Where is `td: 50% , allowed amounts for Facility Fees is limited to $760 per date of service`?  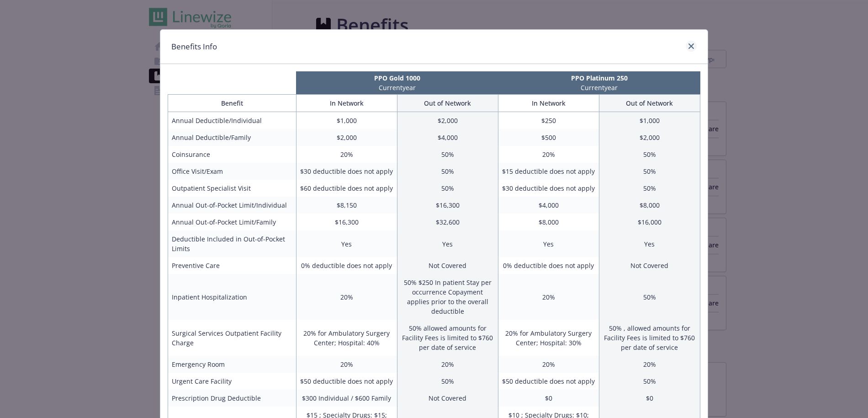 td: 50% , allowed amounts for Facility Fees is limited to $760 per date of service is located at coordinates (649, 338).